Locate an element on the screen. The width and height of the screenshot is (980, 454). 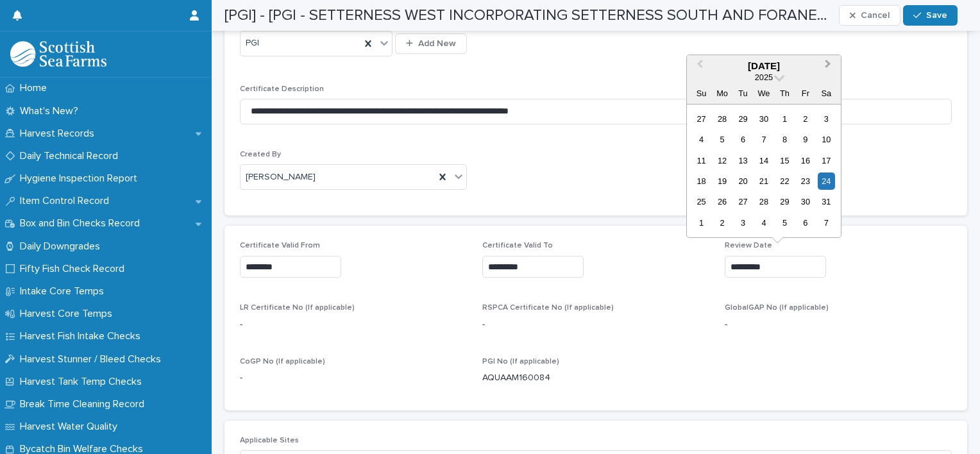
div: Choose Sunday, April 27th, 2025 is located at coordinates (701, 119).